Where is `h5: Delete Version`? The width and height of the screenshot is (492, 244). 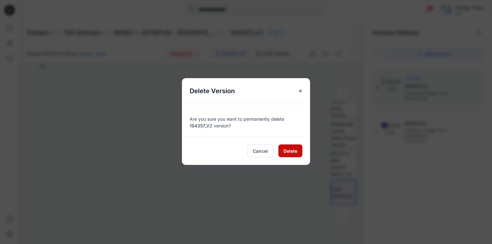 h5: Delete Version is located at coordinates (212, 91).